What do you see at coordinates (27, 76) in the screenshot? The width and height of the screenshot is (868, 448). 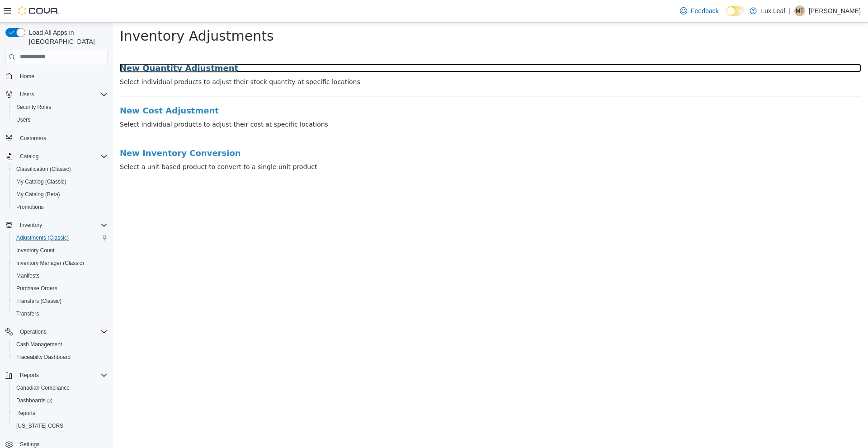 I see `a: Home` at bounding box center [27, 76].